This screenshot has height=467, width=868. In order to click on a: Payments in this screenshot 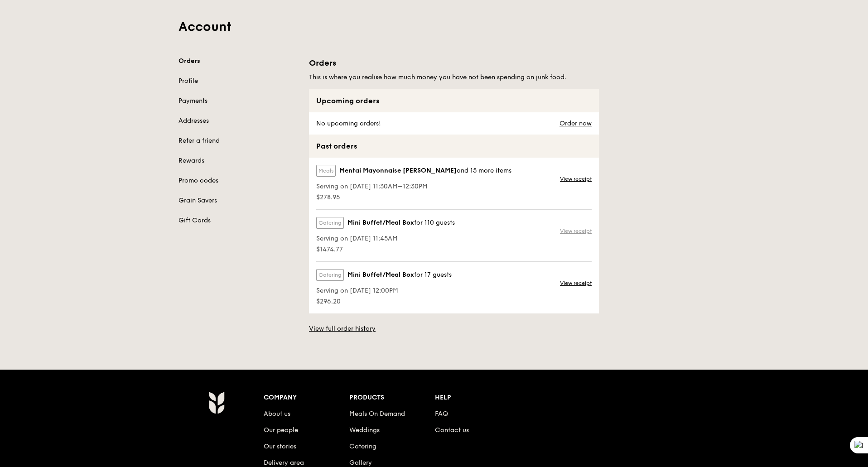, I will do `click(238, 101)`.